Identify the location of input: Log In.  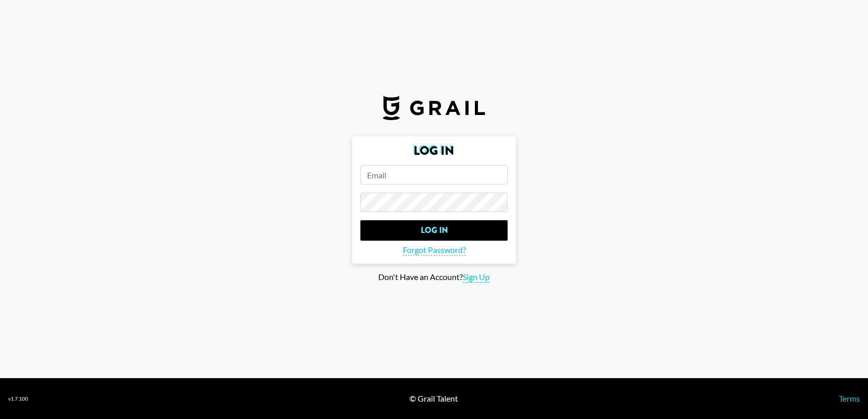
(434, 231).